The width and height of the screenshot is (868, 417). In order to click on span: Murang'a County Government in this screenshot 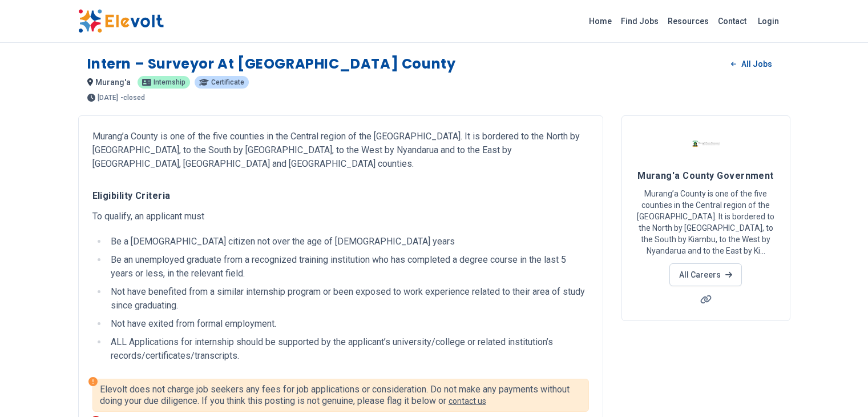, I will do `click(706, 175)`.